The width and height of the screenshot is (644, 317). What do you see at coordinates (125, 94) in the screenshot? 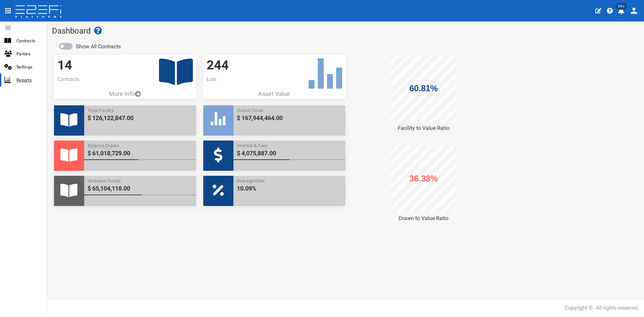
I see `p: More Info` at bounding box center [125, 94].